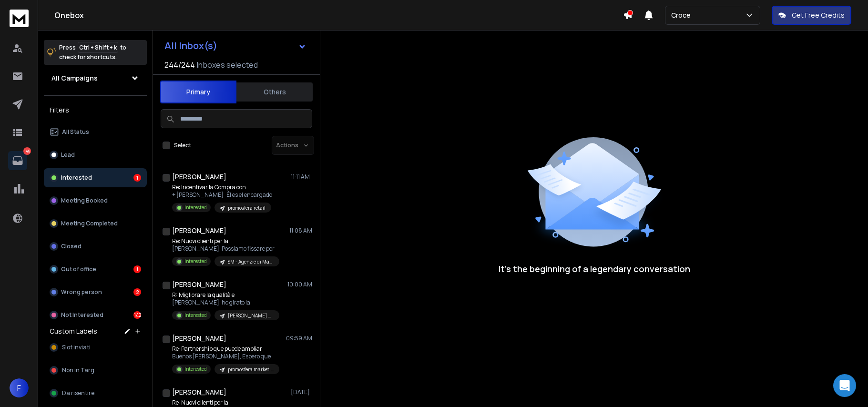  I want to click on button: Others, so click(274, 92).